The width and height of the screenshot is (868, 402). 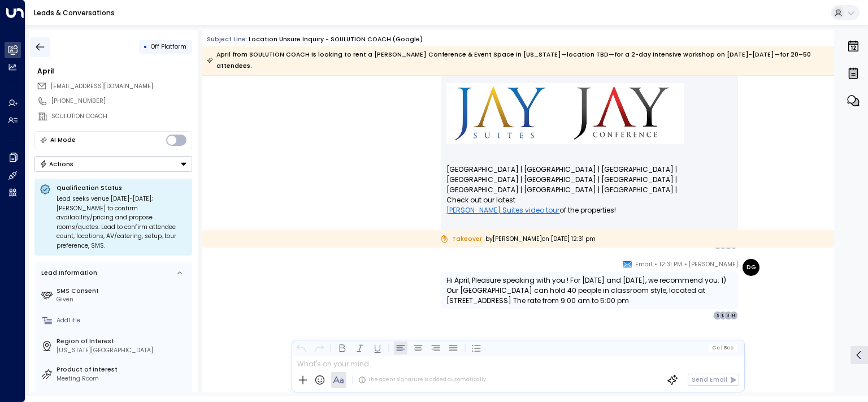 What do you see at coordinates (723, 348) in the screenshot?
I see `button: Cc|Bcc` at bounding box center [723, 348].